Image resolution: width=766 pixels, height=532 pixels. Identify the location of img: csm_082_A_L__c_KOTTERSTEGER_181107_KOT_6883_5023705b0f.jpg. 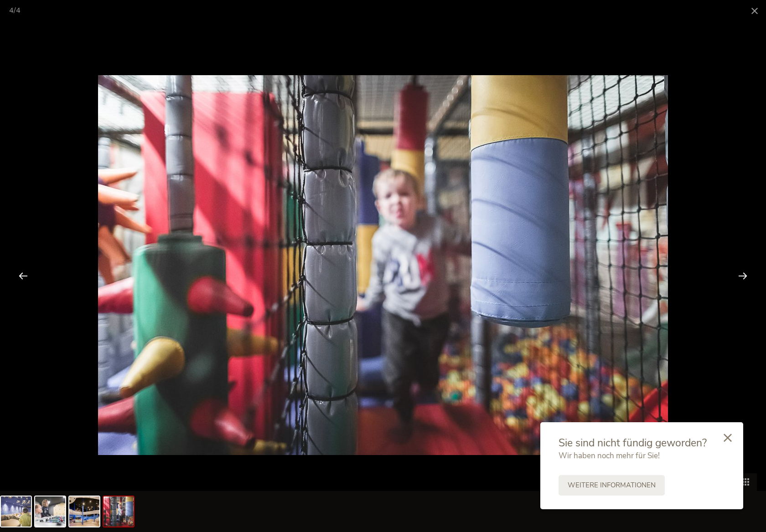
(50, 512).